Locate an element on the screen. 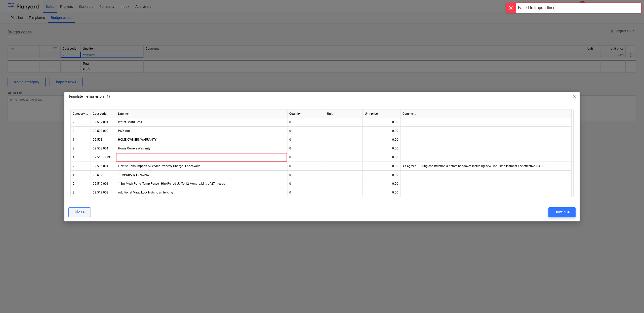 This screenshot has height=313, width=644. div: Line-item is located at coordinates (201, 114).